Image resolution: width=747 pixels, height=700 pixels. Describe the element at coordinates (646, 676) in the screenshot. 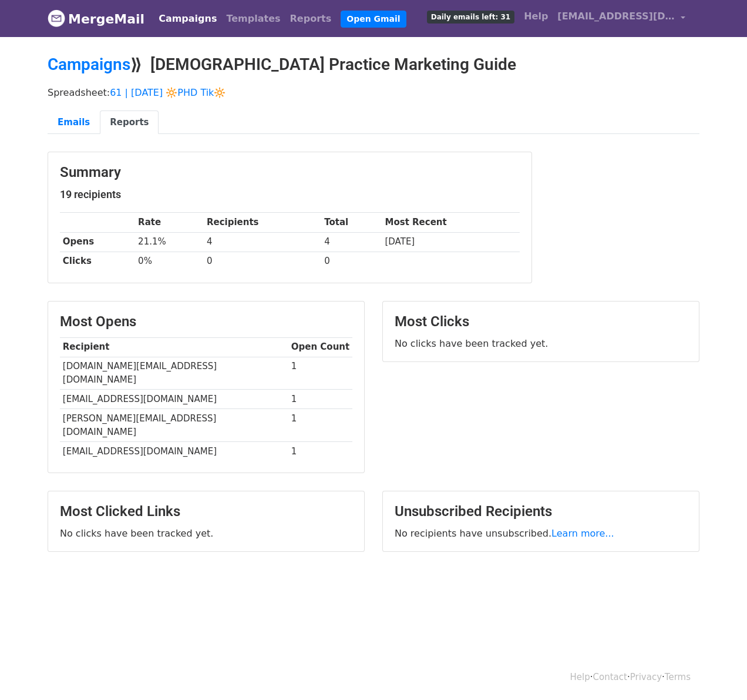

I see `a: Privacy` at that location.